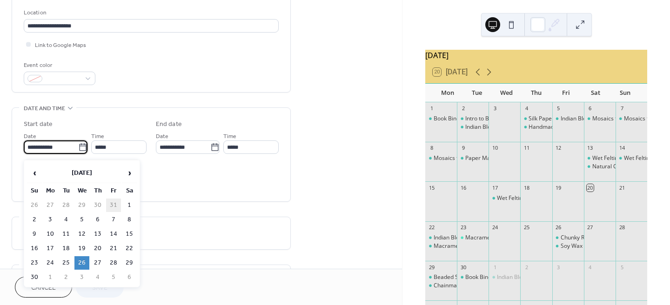 The height and width of the screenshot is (305, 670). What do you see at coordinates (43, 287) in the screenshot?
I see `button: Cancel` at bounding box center [43, 287].